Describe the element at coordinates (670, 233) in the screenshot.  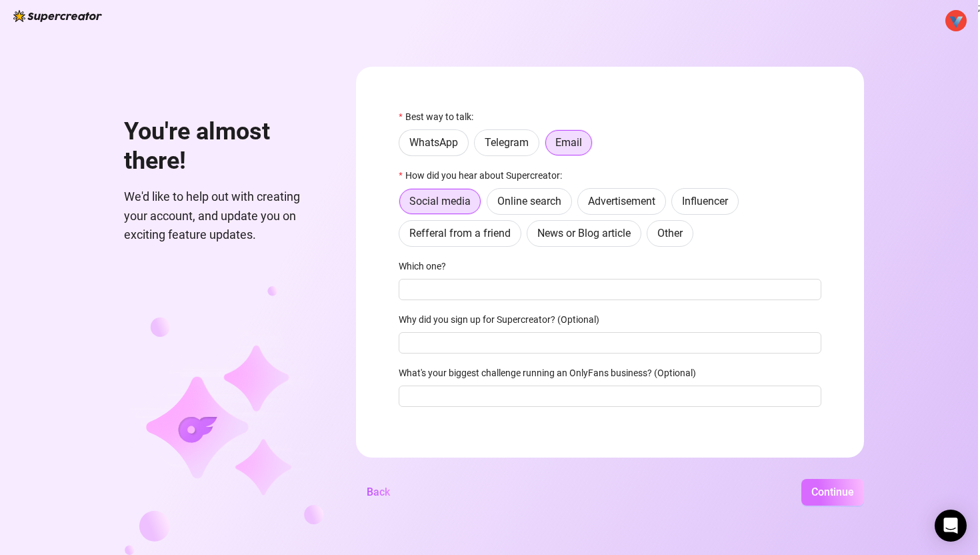
I see `span: Other` at that location.